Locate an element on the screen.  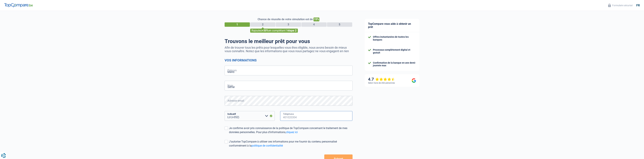
div: 4.7 is located at coordinates (382, 79).